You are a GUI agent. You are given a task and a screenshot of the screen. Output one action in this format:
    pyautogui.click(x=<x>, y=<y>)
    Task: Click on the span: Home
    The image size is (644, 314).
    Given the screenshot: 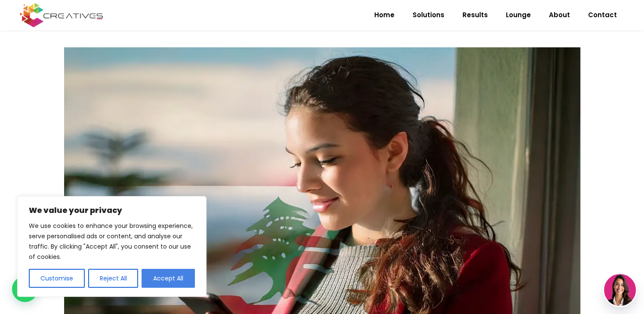 What is the action you would take?
    pyautogui.click(x=384, y=15)
    